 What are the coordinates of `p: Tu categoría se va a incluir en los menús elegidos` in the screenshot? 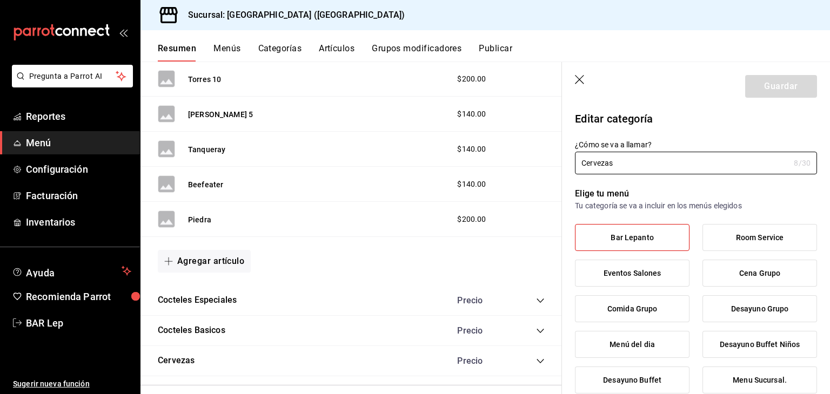 It's located at (696, 206).